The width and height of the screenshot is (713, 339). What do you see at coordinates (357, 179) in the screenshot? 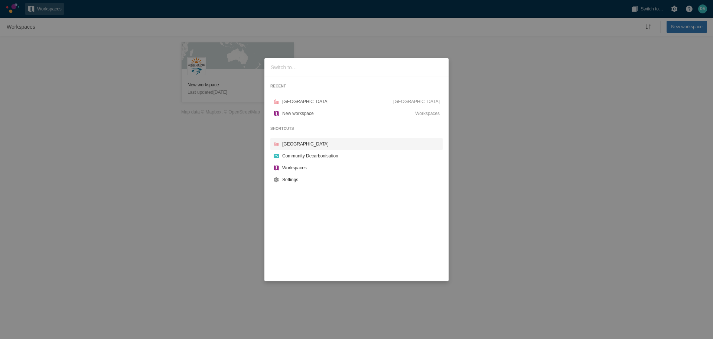
I see `a: Settings` at bounding box center [357, 179].